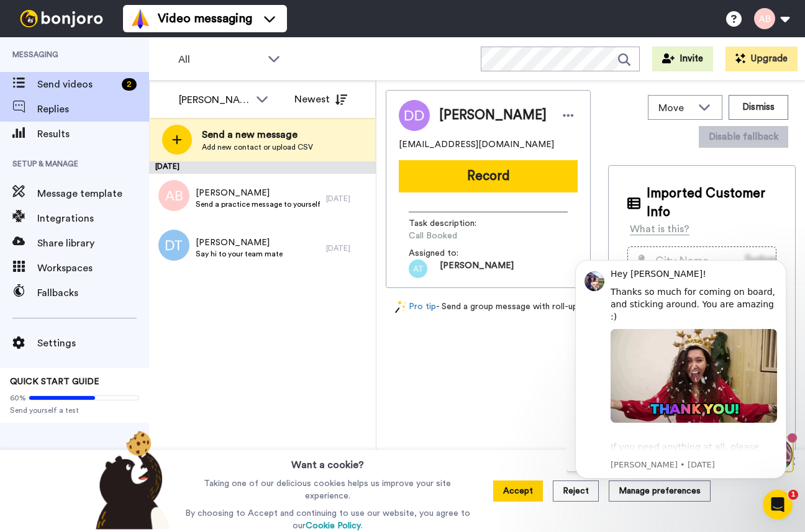 The width and height of the screenshot is (805, 532). What do you see at coordinates (61, 18) in the screenshot?
I see `img: bj-logo-header-white.svg` at bounding box center [61, 18].